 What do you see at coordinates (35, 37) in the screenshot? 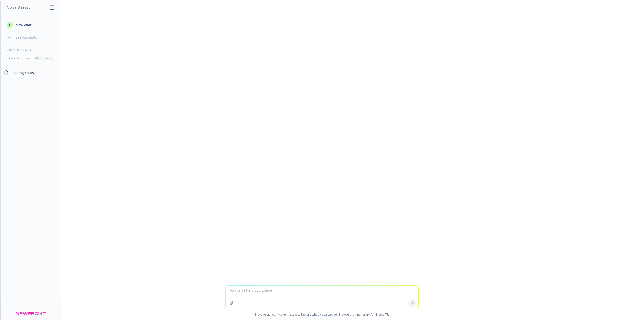
I see `input: Search chats` at bounding box center [35, 37].